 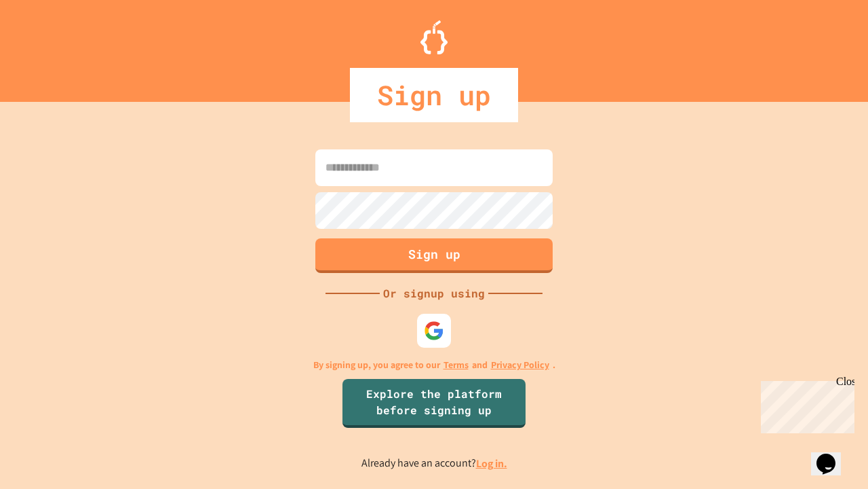 What do you see at coordinates (434, 293) in the screenshot?
I see `div: Or signup using` at bounding box center [434, 293].